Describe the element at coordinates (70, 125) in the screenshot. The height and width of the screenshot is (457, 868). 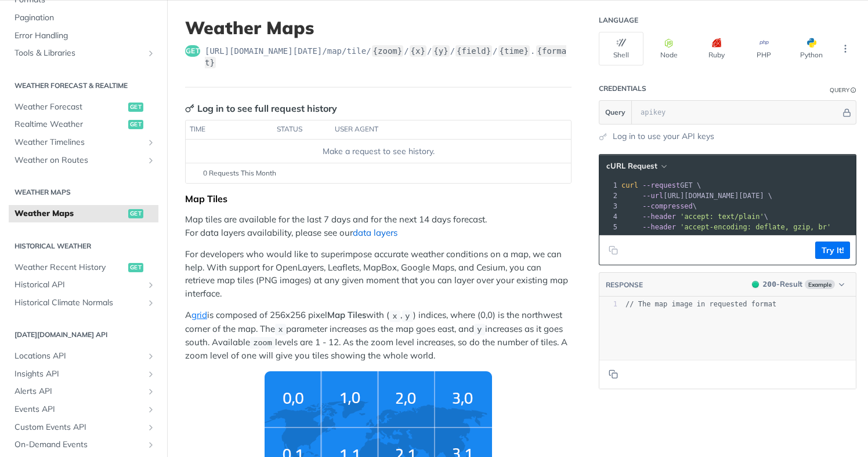
I see `span: Realtime Weather` at that location.